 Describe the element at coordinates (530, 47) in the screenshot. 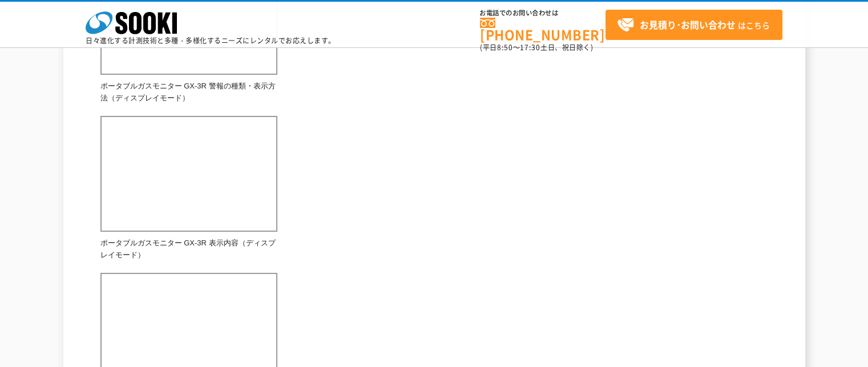

I see `span: 17:30` at that location.